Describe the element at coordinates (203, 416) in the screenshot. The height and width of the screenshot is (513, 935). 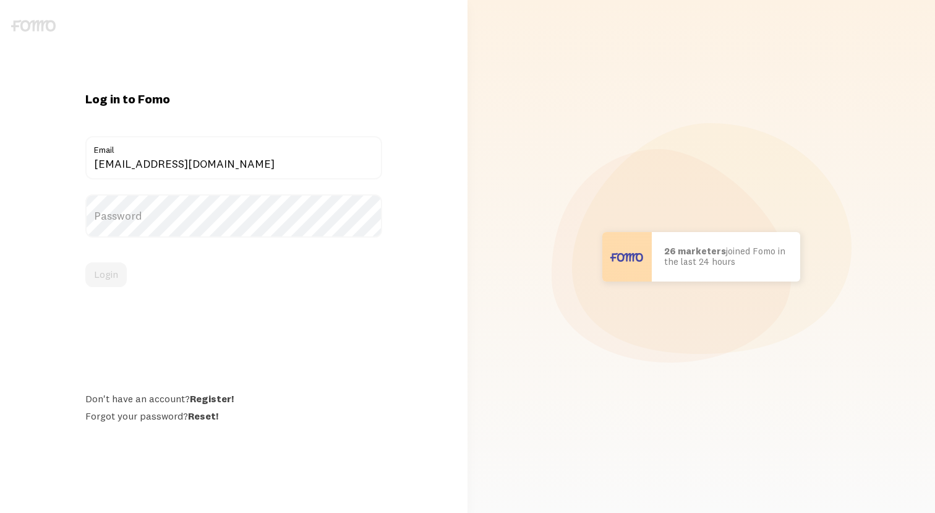
I see `a: Reset!` at that location.